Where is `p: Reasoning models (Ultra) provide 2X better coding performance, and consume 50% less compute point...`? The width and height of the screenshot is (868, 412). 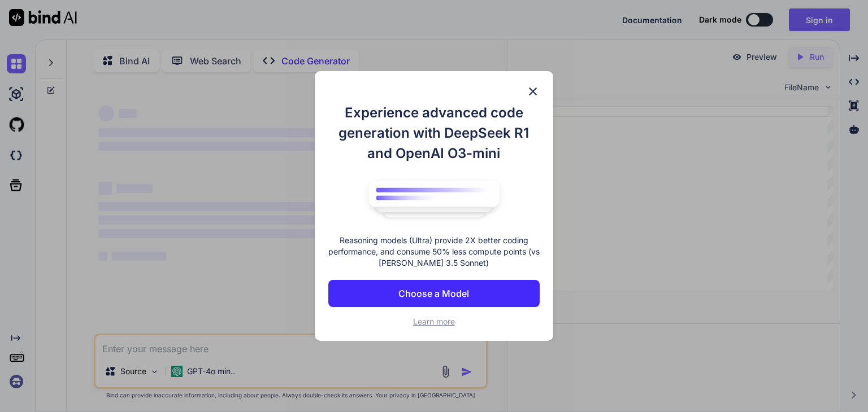
p: Reasoning models (Ultra) provide 2X better coding performance, and consume 50% less compute point... is located at coordinates (434, 252).